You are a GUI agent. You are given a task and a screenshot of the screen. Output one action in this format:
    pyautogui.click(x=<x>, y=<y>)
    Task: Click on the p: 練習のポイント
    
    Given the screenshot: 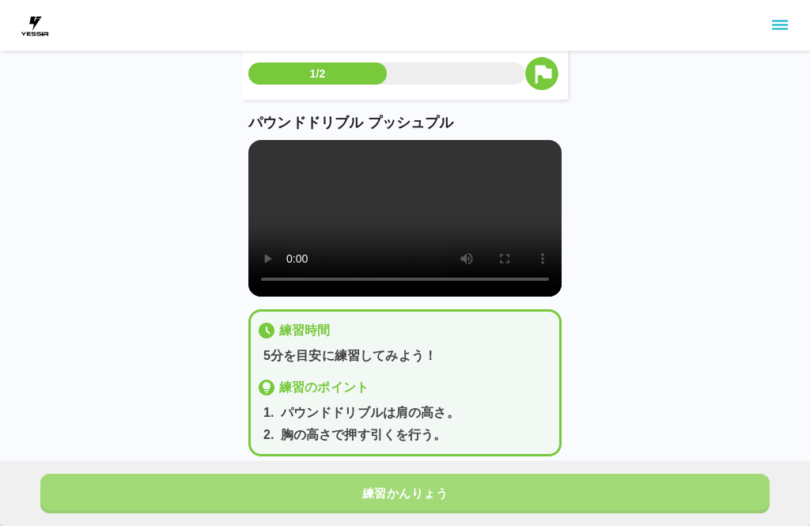 What is the action you would take?
    pyautogui.click(x=323, y=388)
    